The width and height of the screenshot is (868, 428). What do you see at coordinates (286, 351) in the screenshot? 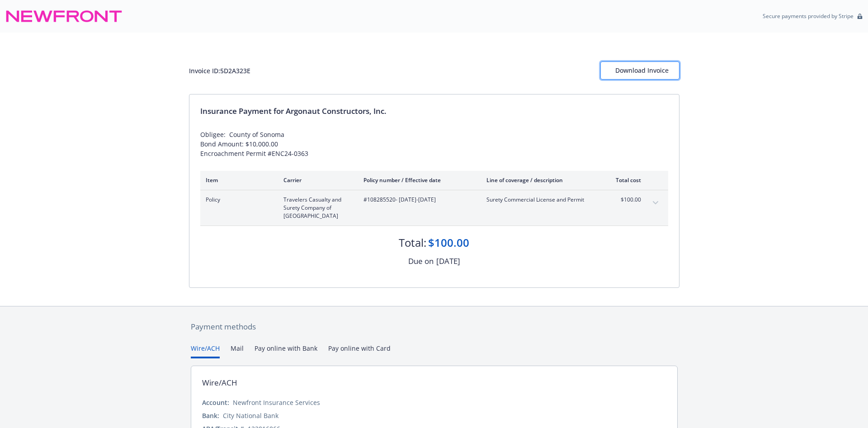
I see `button: Pay online with Bank` at bounding box center [286, 351].